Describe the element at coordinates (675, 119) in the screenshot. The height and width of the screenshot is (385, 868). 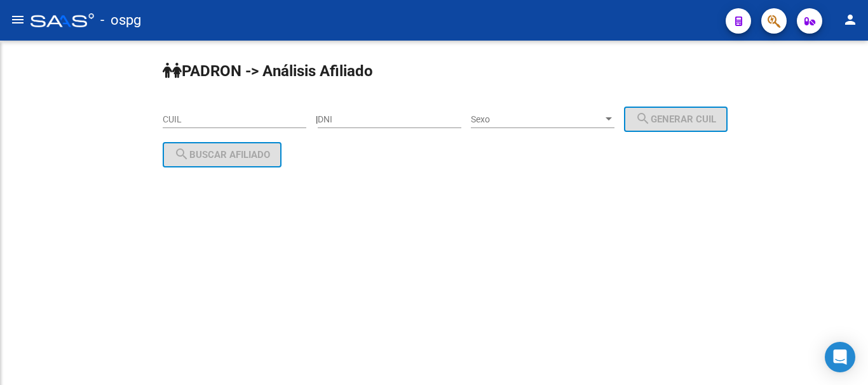
I see `span: Generar CUIL` at that location.